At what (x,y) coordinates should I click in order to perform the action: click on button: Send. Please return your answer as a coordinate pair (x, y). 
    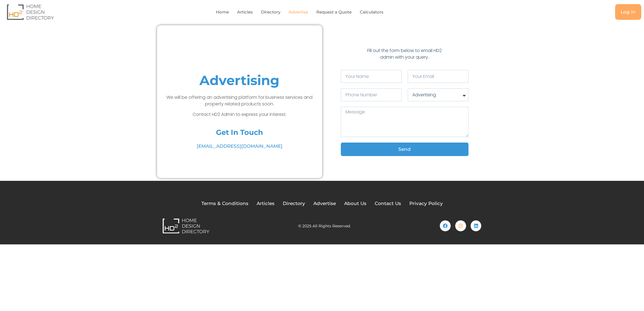
    Looking at the image, I should click on (405, 149).